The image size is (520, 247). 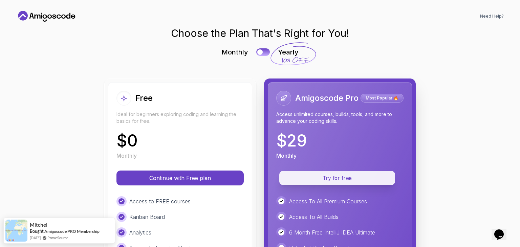 I want to click on h2: Amigoscode Pro, so click(x=326, y=98).